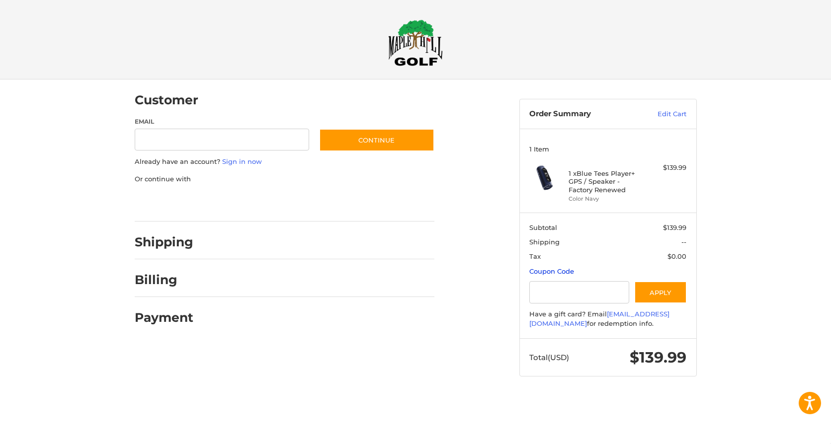 This screenshot has width=831, height=444. What do you see at coordinates (164, 317) in the screenshot?
I see `h2: Payment` at bounding box center [164, 317].